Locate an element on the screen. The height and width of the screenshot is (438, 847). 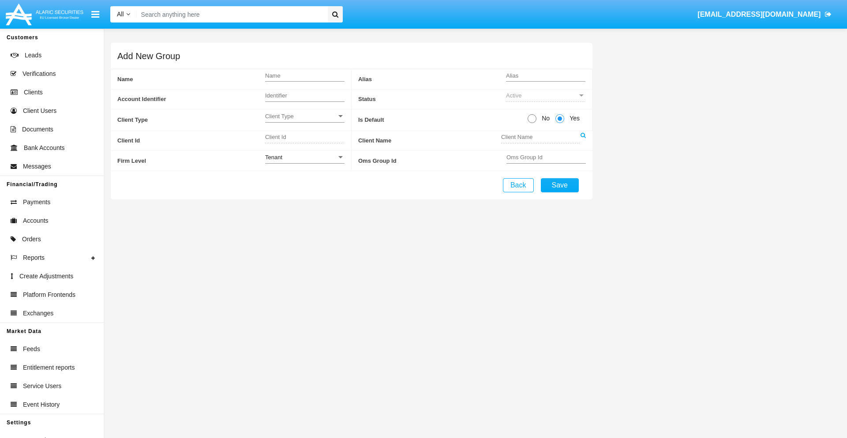
span: No is located at coordinates (544, 118).